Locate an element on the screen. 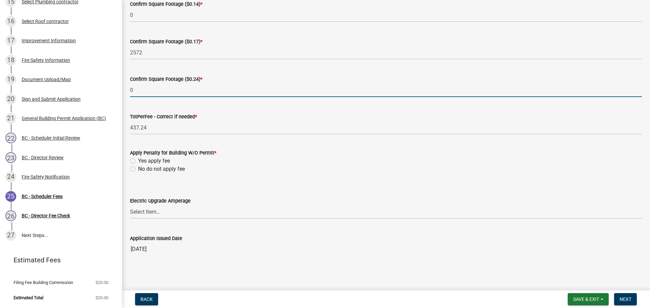 The image size is (650, 308). label: Apply Penalty for Building W/O Permit is located at coordinates (173, 153).